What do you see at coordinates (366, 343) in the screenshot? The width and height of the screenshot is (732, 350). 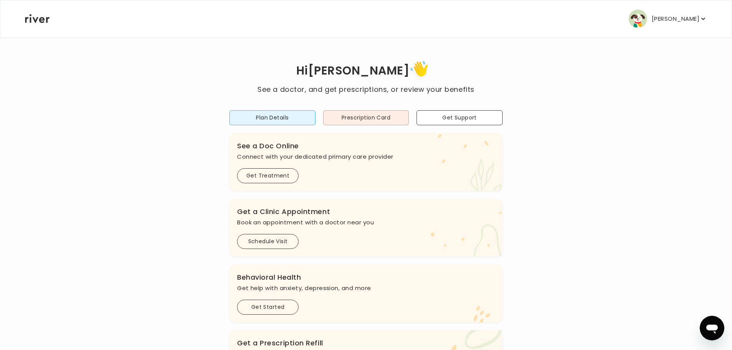 I see `h3: Get a Prescription Refill` at bounding box center [366, 343].